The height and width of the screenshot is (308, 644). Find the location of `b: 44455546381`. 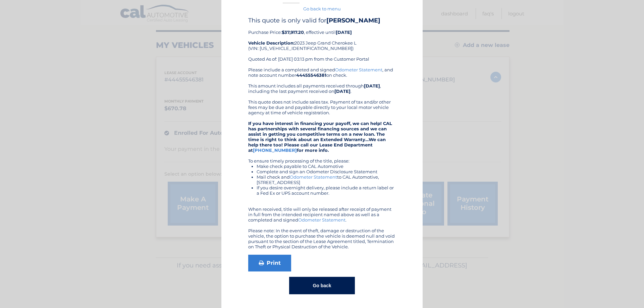

b: 44455546381 is located at coordinates (311, 75).